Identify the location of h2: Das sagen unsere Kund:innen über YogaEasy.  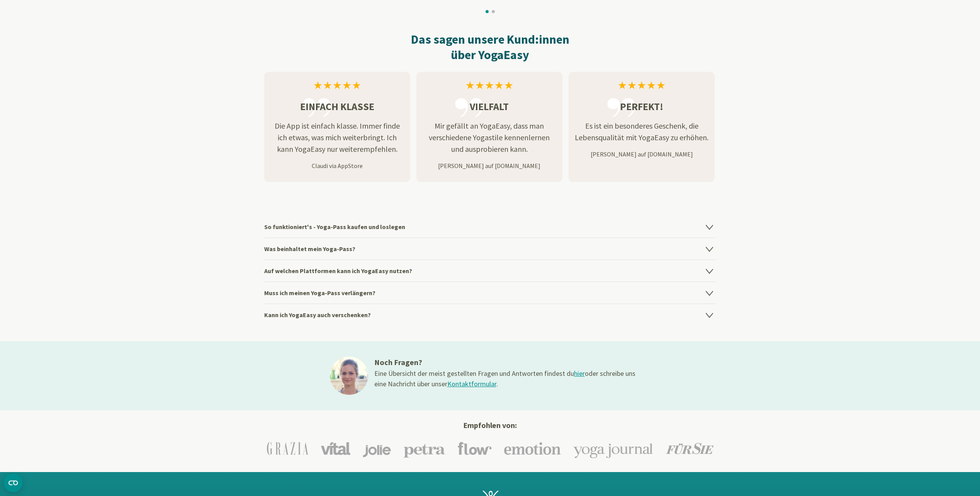
(490, 48).